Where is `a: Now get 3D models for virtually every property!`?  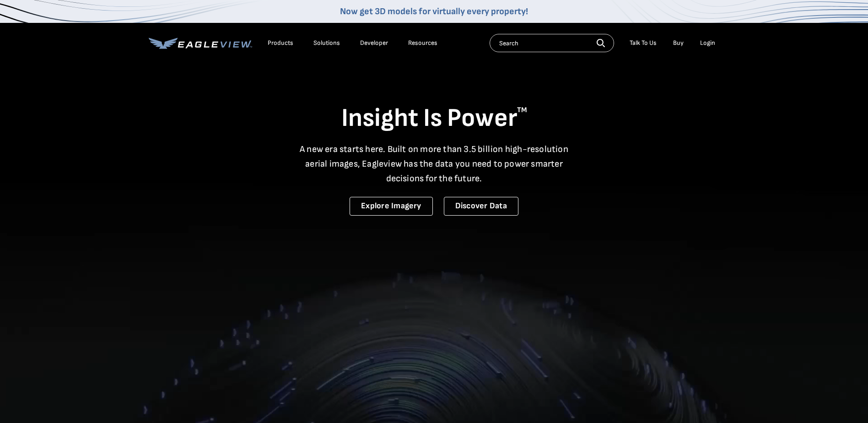 a: Now get 3D models for virtually every property! is located at coordinates (434, 11).